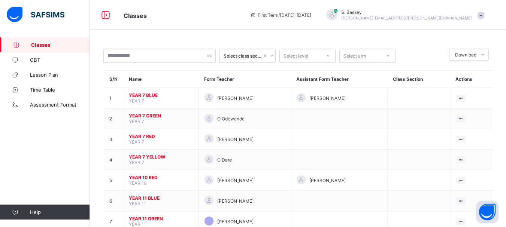  I want to click on th: Form Teacher, so click(245, 79).